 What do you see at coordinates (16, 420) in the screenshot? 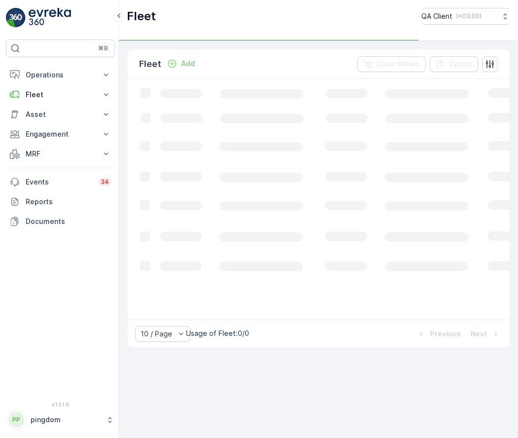
I see `div: PP` at bounding box center [16, 420].